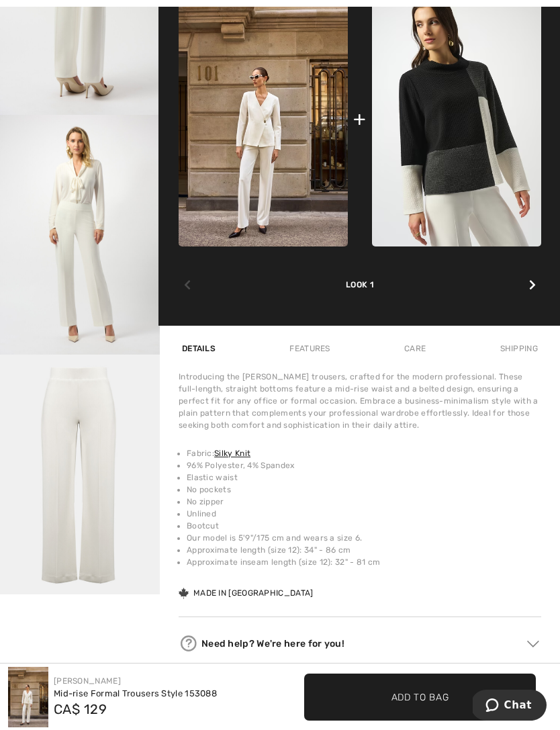 Image resolution: width=560 pixels, height=730 pixels. What do you see at coordinates (420, 696) in the screenshot?
I see `span: Add to Bag` at bounding box center [420, 696].